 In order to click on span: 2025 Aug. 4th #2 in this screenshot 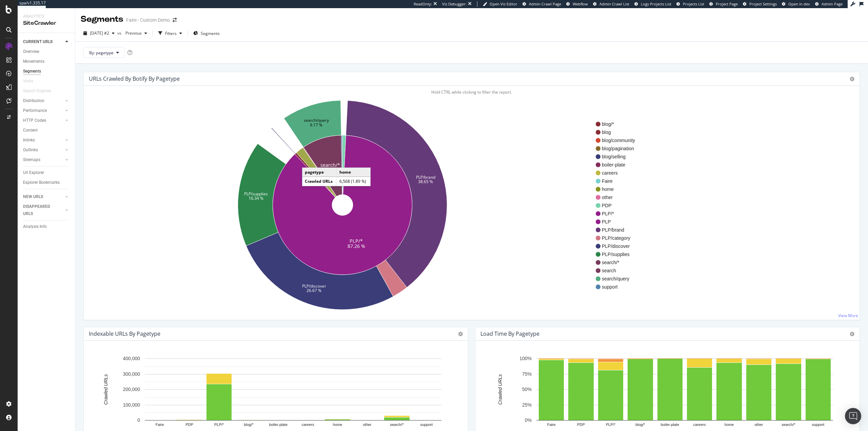, I will do `click(99, 33)`.